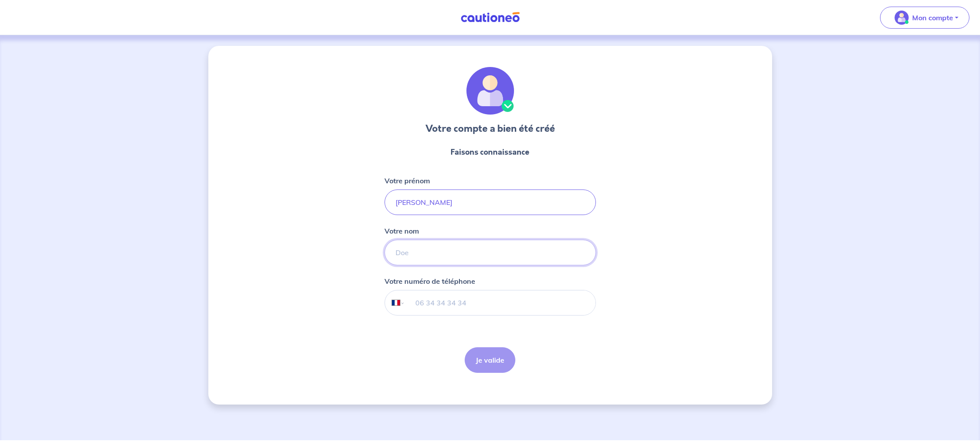 This screenshot has height=442, width=980. What do you see at coordinates (402, 231) in the screenshot?
I see `p: Votre nom` at bounding box center [402, 231].